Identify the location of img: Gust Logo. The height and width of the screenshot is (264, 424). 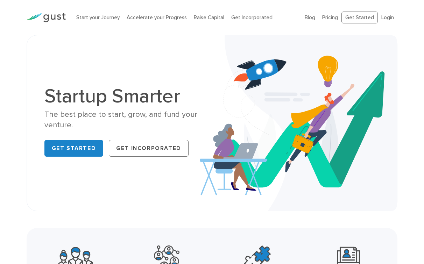
(46, 17).